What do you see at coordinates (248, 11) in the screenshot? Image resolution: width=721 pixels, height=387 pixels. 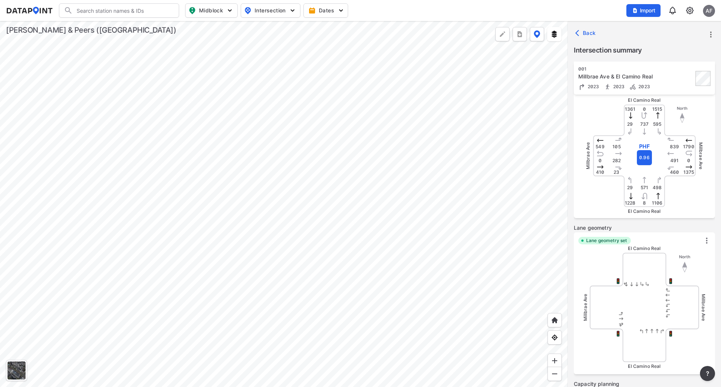 I see `img: map_pin_int.54838e6b.svg` at bounding box center [248, 11].